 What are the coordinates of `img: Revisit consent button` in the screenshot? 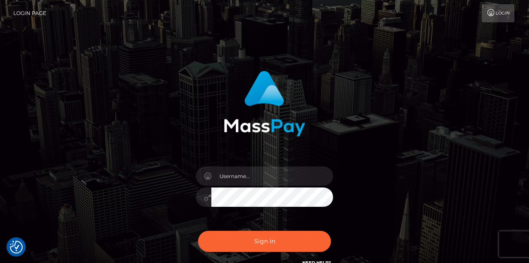 It's located at (16, 247).